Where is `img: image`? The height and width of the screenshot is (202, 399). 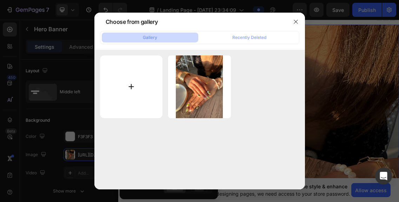 img: image is located at coordinates (199, 87).